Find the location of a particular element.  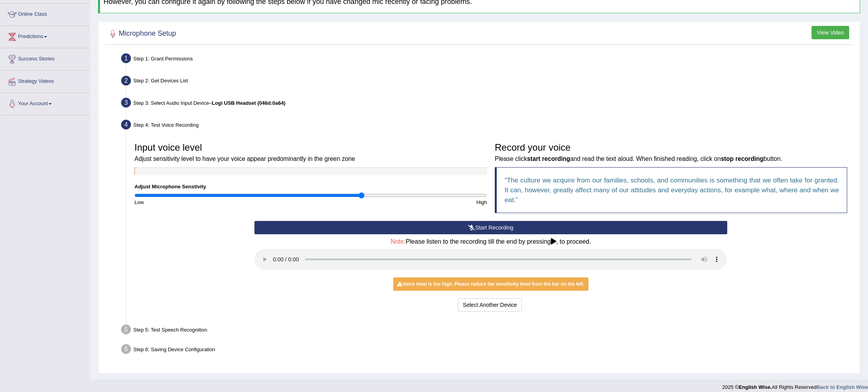

b: stop recording is located at coordinates (742, 158).